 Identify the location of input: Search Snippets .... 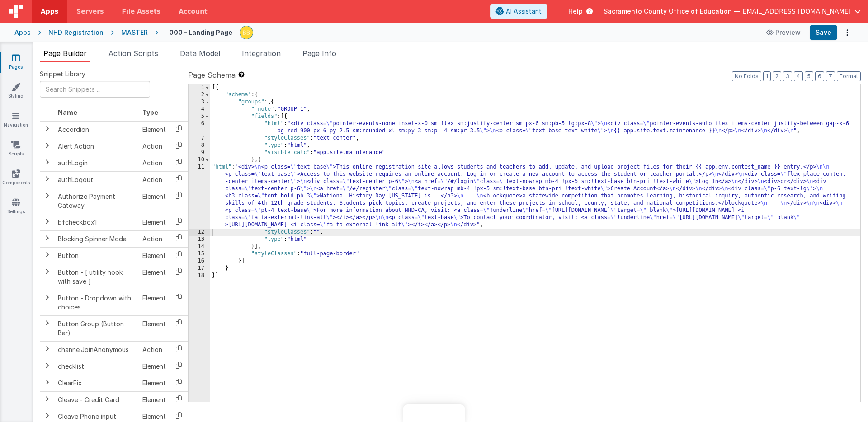
(95, 89).